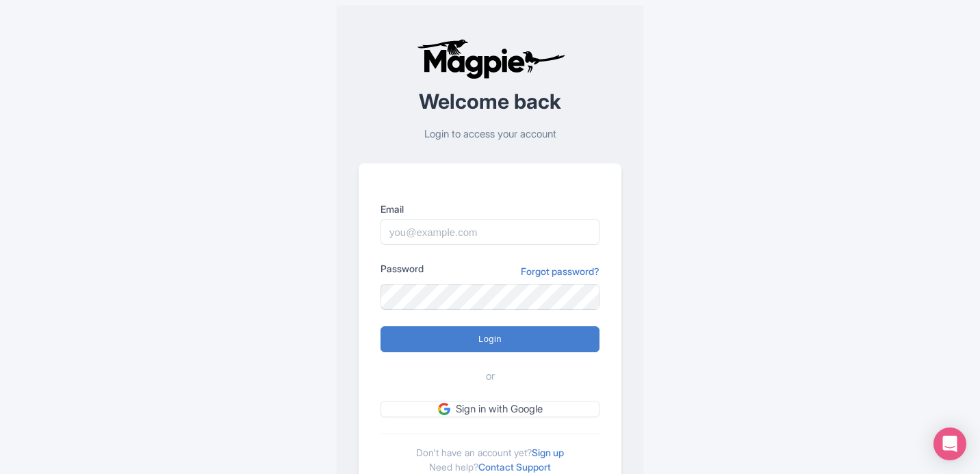 The height and width of the screenshot is (474, 980). I want to click on a: Forgot password?, so click(560, 271).